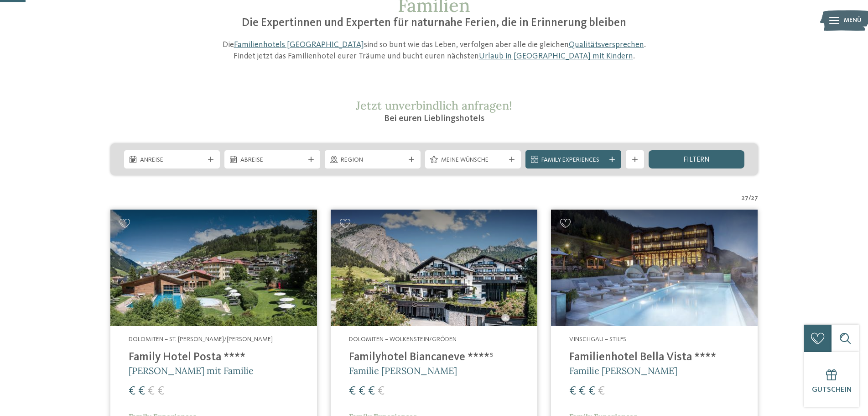 This screenshot has width=868, height=416. Describe the element at coordinates (434, 119) in the screenshot. I see `span: Bei euren Lieblingshotels` at that location.